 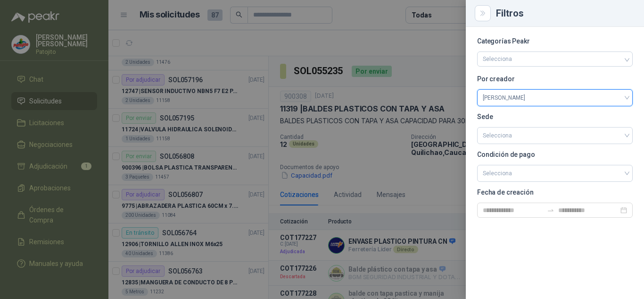 What do you see at coordinates (554, 78) in the screenshot?
I see `p: Por creador` at bounding box center [554, 78].